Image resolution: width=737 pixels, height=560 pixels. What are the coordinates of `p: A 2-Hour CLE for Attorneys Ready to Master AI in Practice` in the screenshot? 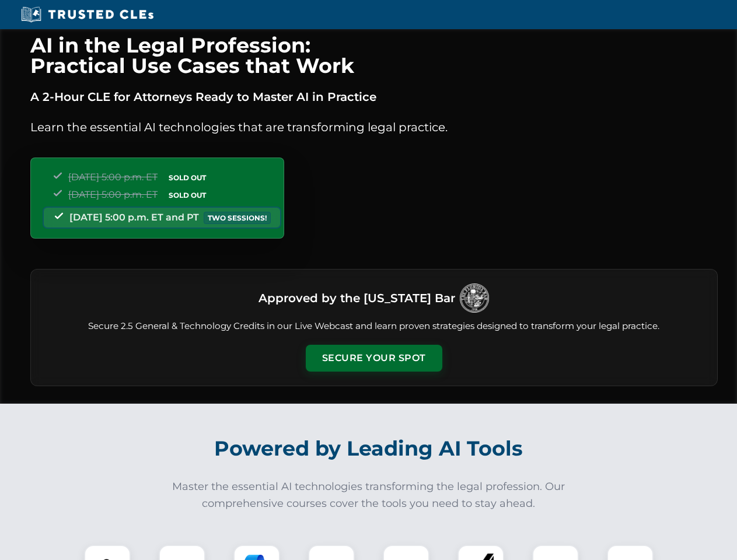 It's located at (374, 97).